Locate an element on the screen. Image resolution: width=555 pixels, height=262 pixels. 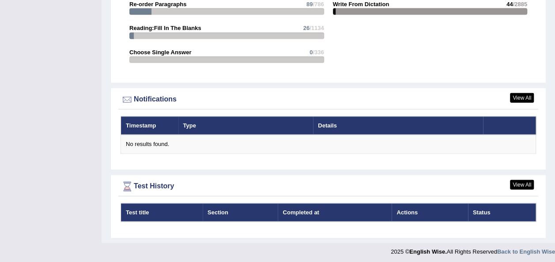
div: No results found. is located at coordinates (328, 144).